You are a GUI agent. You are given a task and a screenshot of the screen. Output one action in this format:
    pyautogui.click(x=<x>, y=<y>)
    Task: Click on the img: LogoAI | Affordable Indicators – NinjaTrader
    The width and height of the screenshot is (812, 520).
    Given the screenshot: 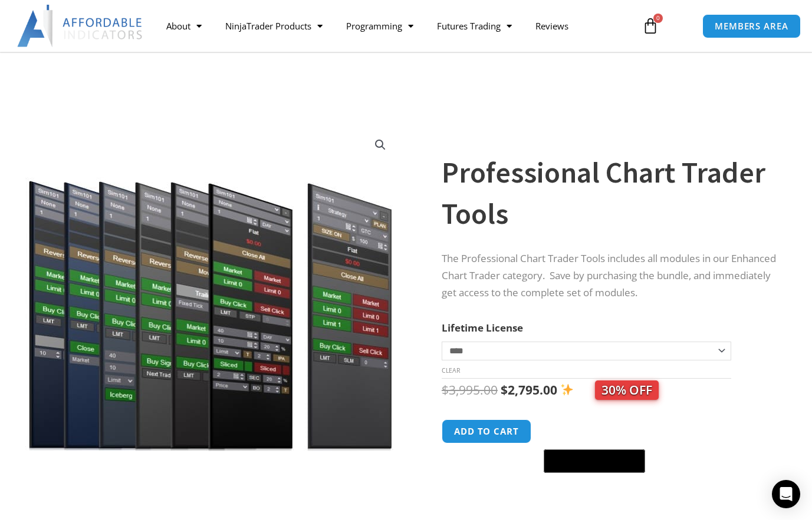 What is the action you would take?
    pyautogui.click(x=80, y=26)
    